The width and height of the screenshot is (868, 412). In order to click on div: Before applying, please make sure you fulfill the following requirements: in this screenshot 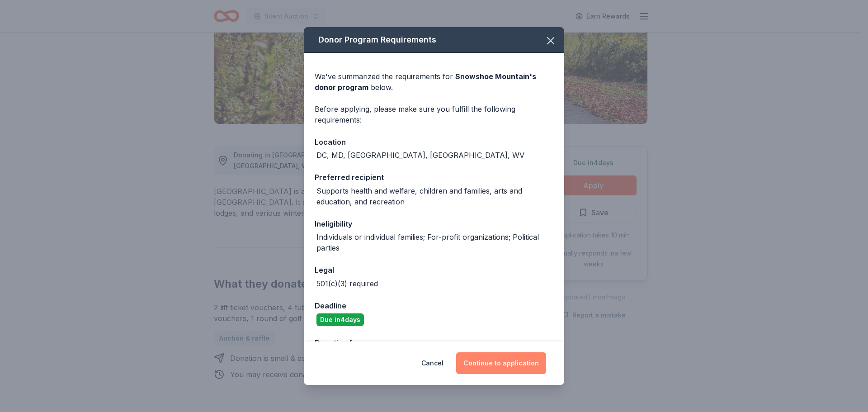, I will do `click(434, 114)`.